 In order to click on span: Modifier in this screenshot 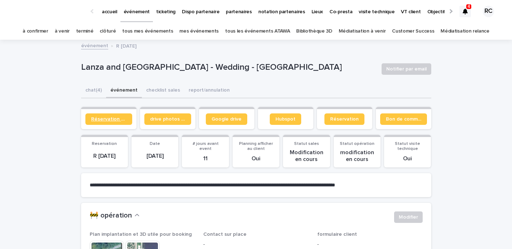, I will do `click(408, 217)`.